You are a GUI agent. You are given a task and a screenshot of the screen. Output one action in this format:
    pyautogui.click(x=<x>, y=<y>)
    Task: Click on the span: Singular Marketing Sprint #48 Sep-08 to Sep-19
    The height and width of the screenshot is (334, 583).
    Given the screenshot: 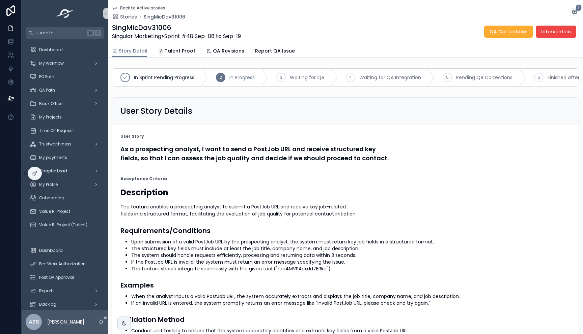 What is the action you would take?
    pyautogui.click(x=176, y=36)
    